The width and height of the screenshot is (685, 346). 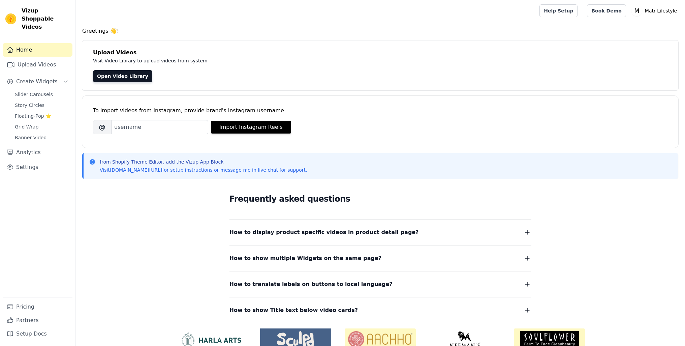 I want to click on button: How to display product specific videos in product detail page?, so click(x=381, y=232).